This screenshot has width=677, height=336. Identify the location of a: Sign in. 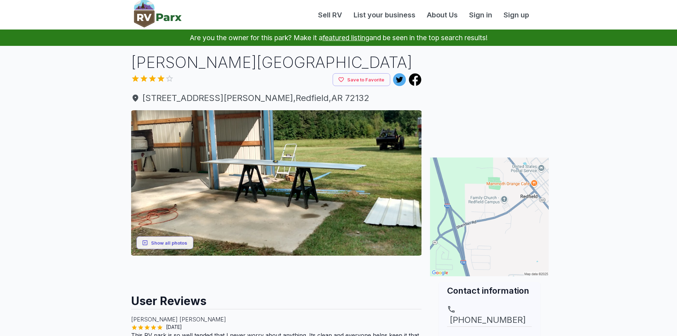
(481, 15).